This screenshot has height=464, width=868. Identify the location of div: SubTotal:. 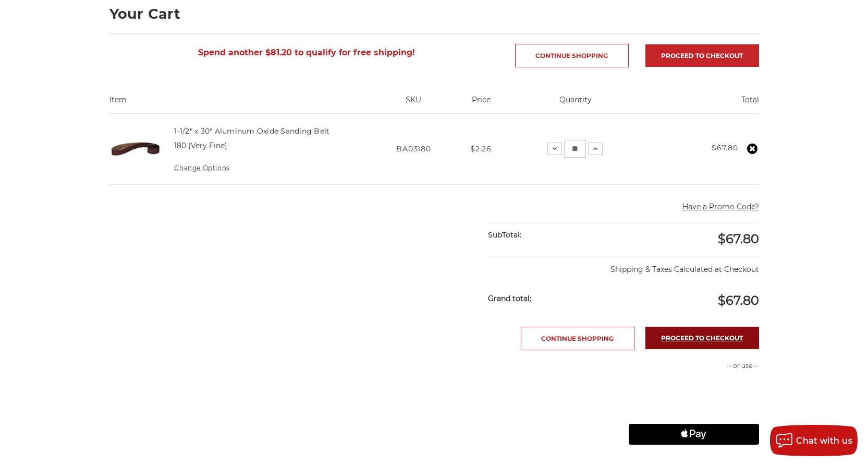
(556, 234).